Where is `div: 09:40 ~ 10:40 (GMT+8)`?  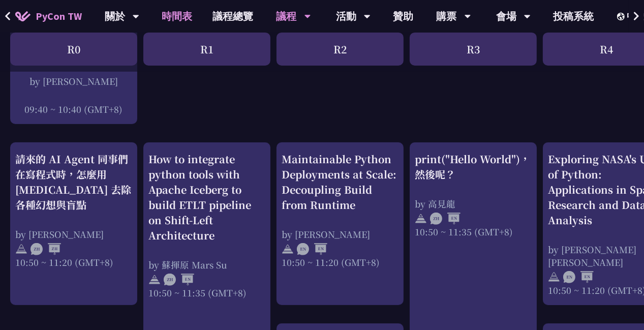
div: 09:40 ~ 10:40 (GMT+8) is located at coordinates (74, 109).